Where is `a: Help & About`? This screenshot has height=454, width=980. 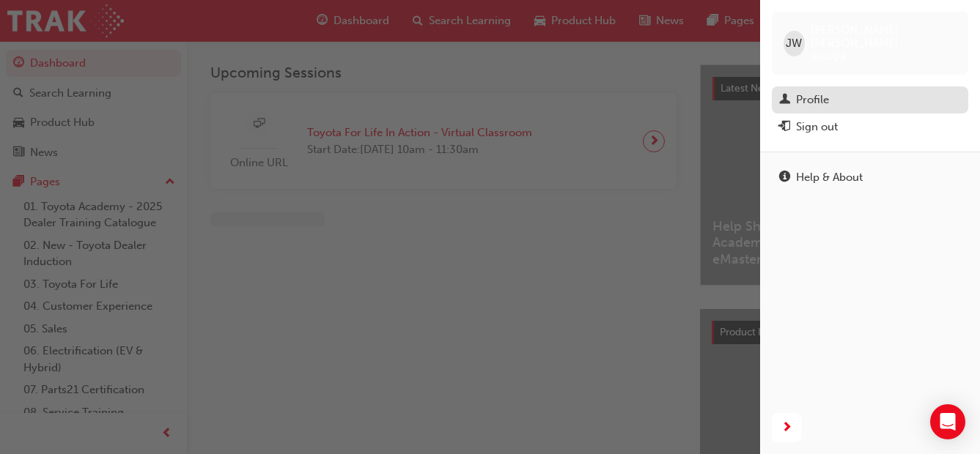
a: Help & About is located at coordinates (870, 178).